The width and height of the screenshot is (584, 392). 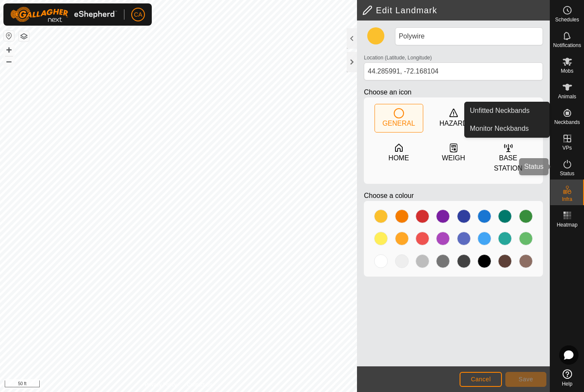 I want to click on span: Neckbands, so click(x=567, y=122).